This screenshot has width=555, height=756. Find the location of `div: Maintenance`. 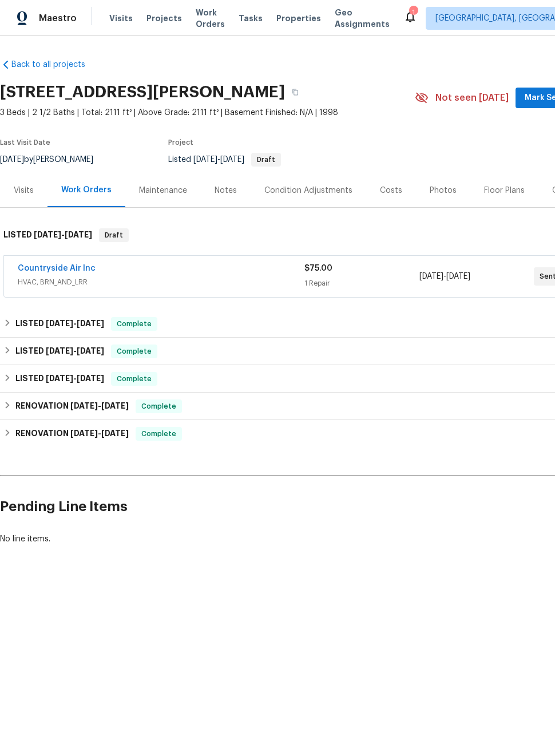

div: Maintenance is located at coordinates (163, 191).